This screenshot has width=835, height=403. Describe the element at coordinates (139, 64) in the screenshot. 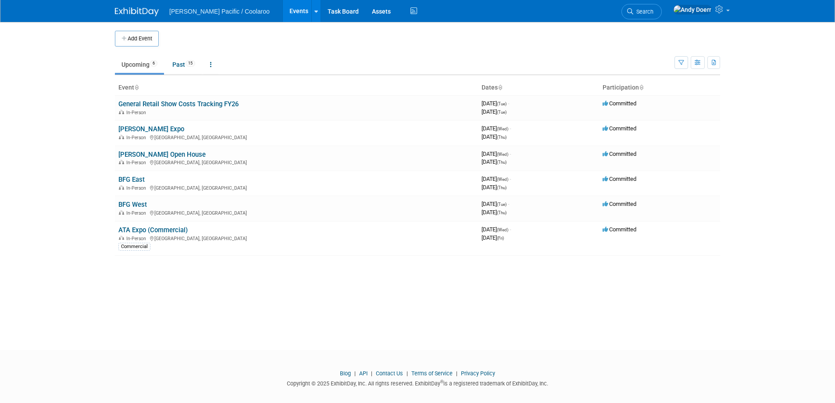

I see `a: Upcoming6` at that location.